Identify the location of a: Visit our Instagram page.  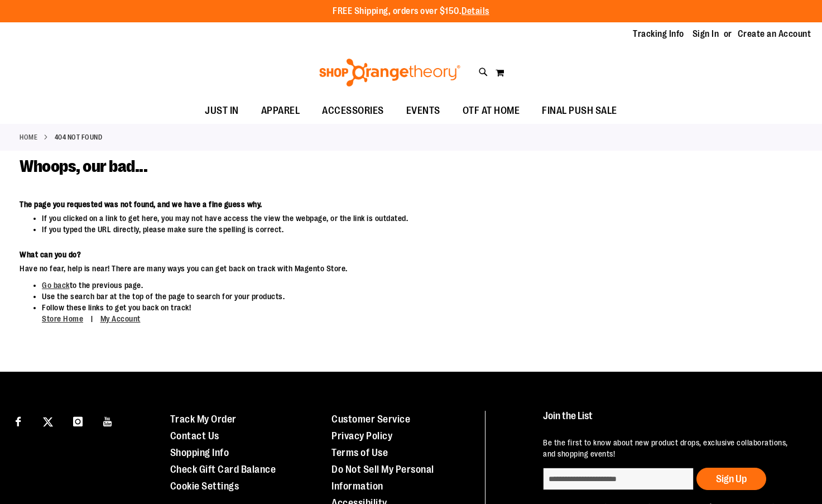
(78, 420).